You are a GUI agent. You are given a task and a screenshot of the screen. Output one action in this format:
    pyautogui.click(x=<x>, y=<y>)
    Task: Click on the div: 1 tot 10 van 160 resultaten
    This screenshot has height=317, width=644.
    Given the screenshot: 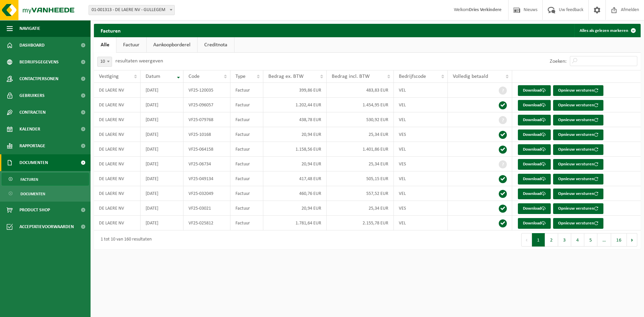 What is the action you would take?
    pyautogui.click(x=124, y=240)
    